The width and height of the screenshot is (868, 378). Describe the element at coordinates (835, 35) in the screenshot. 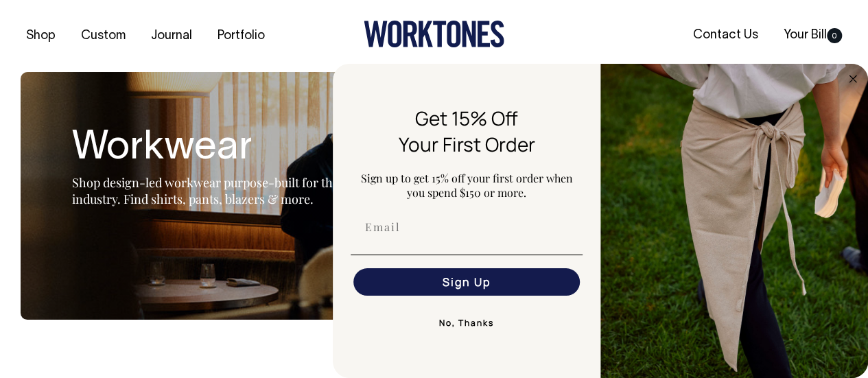

I see `span: 0` at that location.